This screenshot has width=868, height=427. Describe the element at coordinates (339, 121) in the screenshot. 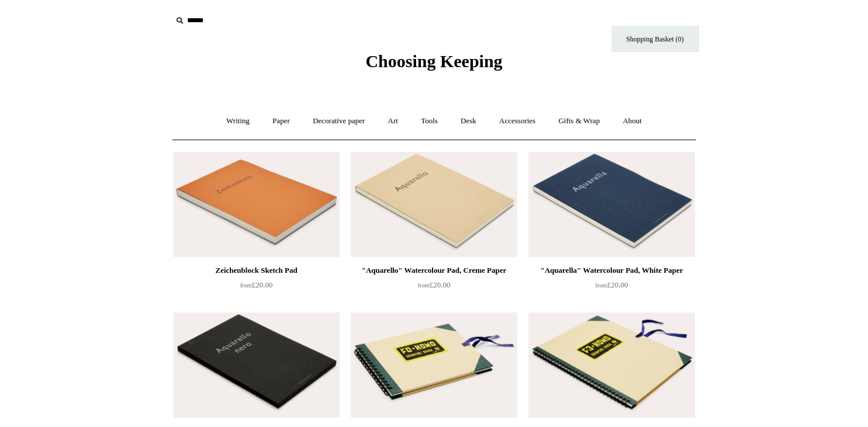

I see `a: Decorative paper` at that location.